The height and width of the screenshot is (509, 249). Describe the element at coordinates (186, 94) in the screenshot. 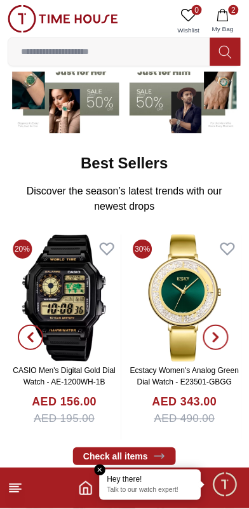

I see `a: Men's Watches Banner` at that location.